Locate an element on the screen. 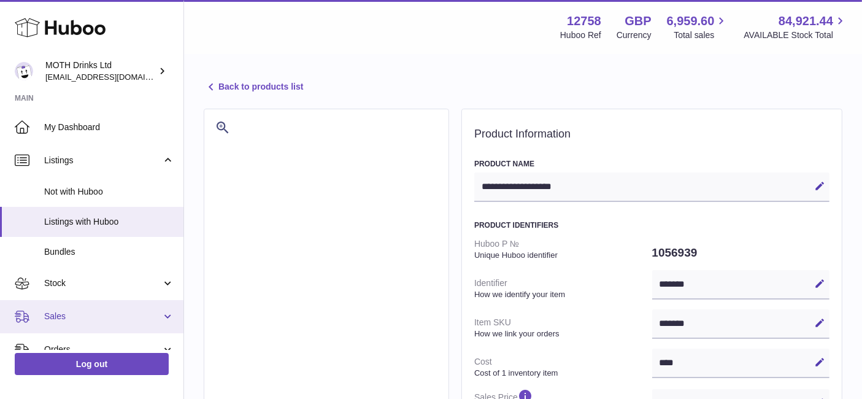 This screenshot has width=862, height=399. strong: How we link your orders is located at coordinates (561, 334).